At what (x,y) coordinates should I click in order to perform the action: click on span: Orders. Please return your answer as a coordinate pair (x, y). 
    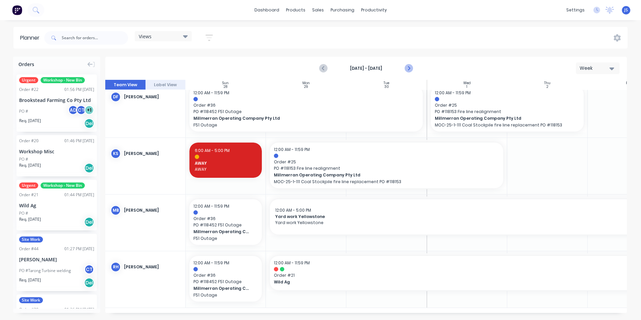
    Looking at the image, I should click on (26, 64).